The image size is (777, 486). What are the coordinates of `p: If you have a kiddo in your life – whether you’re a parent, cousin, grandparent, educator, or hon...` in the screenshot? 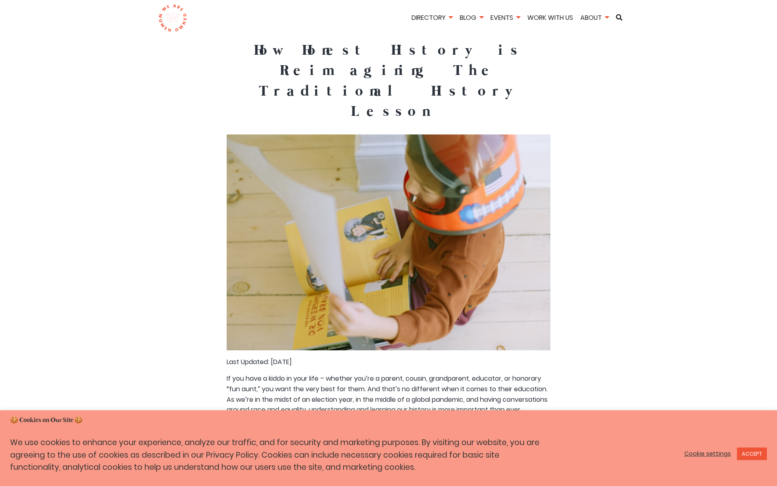 It's located at (389, 394).